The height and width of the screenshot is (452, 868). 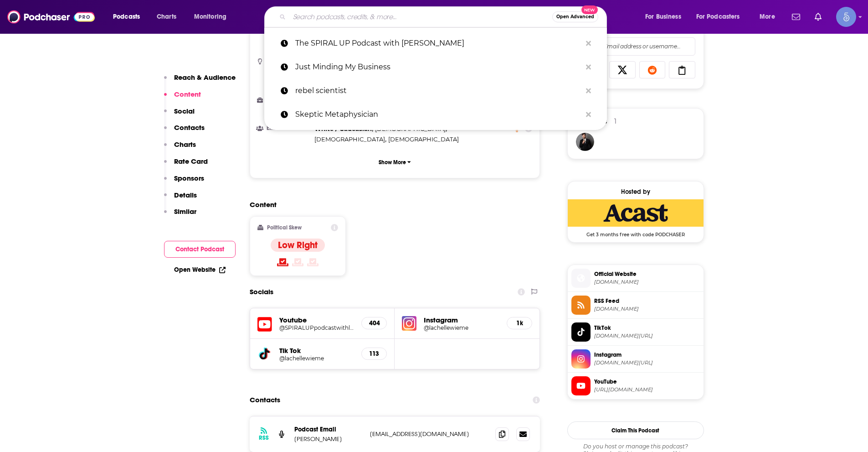 I want to click on h3: Jobs, so click(x=284, y=100).